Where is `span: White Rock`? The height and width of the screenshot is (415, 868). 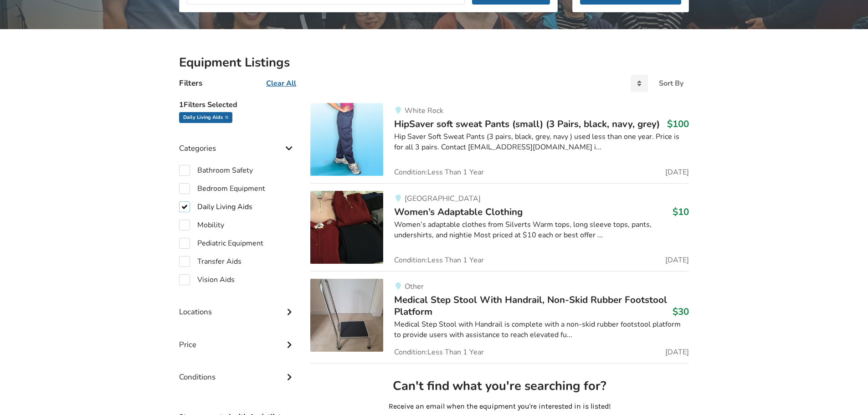
span: White Rock is located at coordinates (424, 111).